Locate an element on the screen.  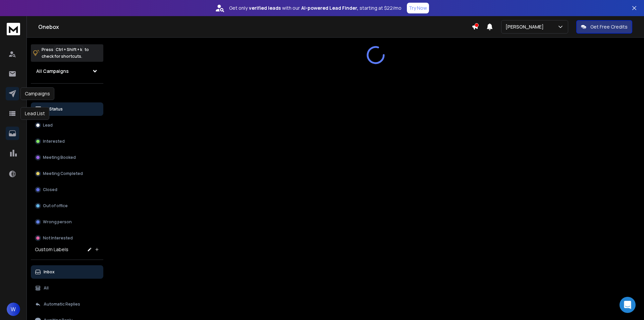
p: Get Free Credits is located at coordinates (609, 27).